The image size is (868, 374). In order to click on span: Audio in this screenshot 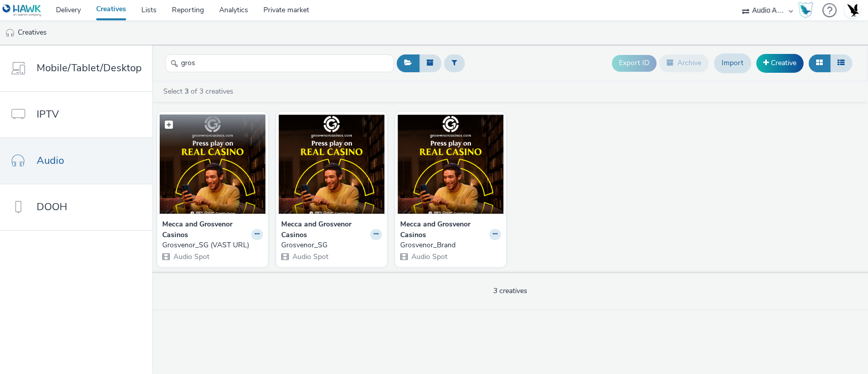, I will do `click(50, 160)`.